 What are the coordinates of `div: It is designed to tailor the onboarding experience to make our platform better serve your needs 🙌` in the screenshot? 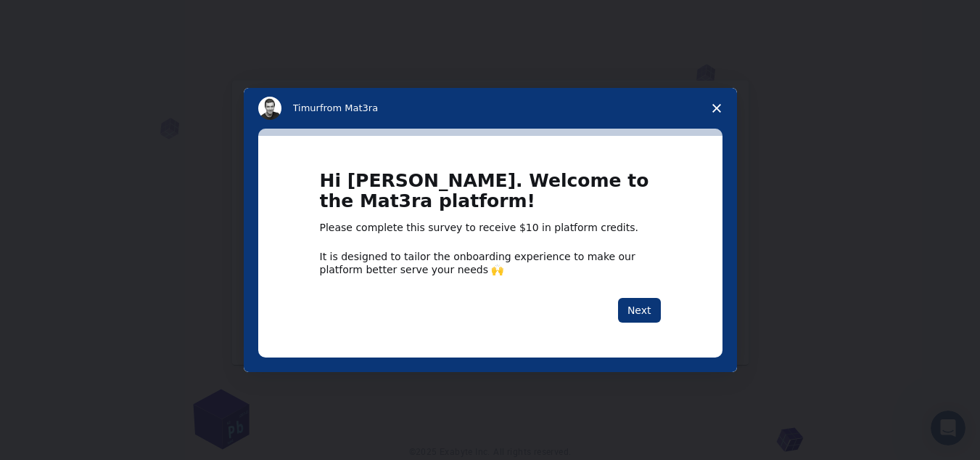 It's located at (490, 263).